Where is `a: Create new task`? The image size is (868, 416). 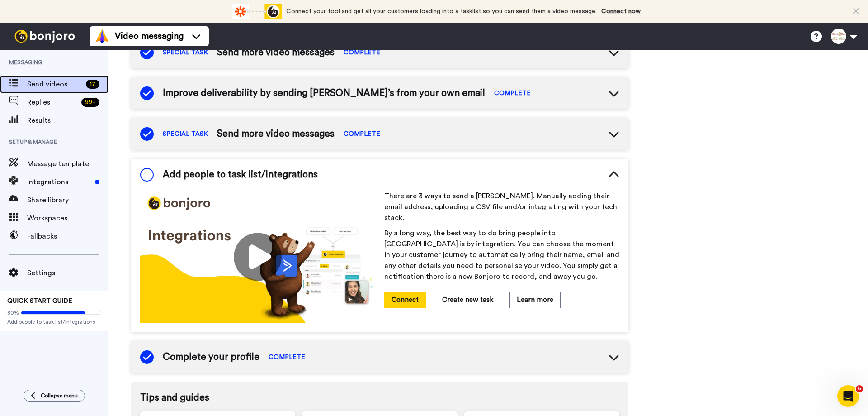
a: Create new task is located at coordinates (467, 299).